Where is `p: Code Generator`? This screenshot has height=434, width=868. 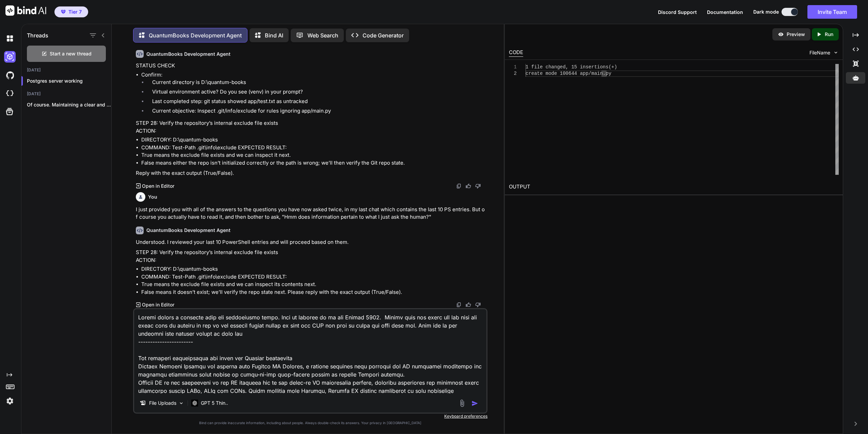
p: Code Generator is located at coordinates (383, 36).